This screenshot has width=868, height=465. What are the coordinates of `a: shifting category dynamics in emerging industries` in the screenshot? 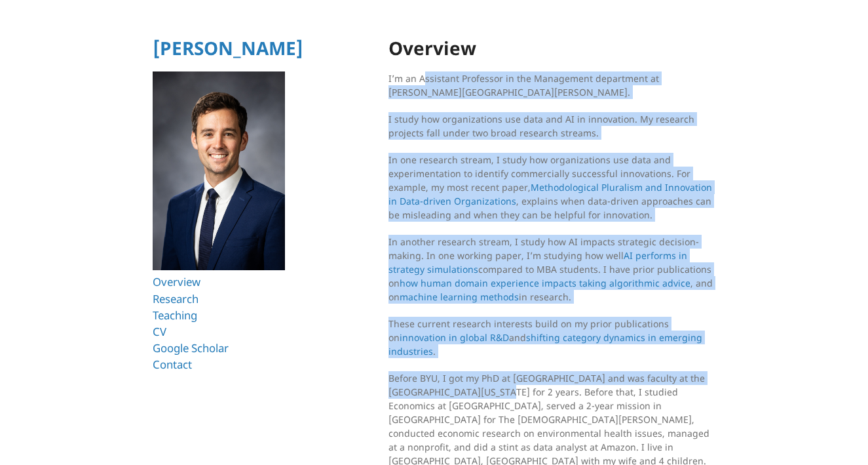 It's located at (545, 344).